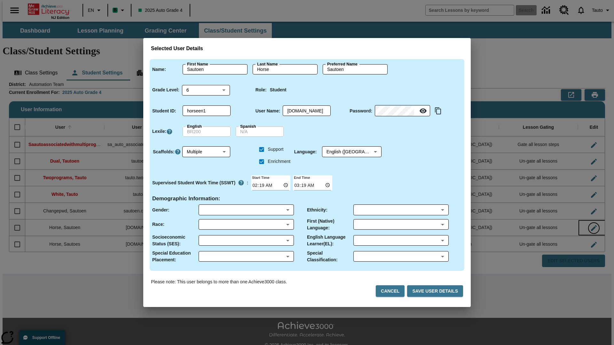 The image size is (614, 345). Describe the element at coordinates (219, 282) in the screenshot. I see `p: Please note: This user belongs to more than one Achieve3000 class.` at that location.